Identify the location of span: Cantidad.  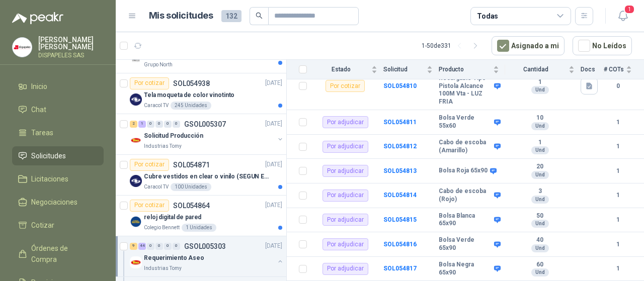
(536, 70).